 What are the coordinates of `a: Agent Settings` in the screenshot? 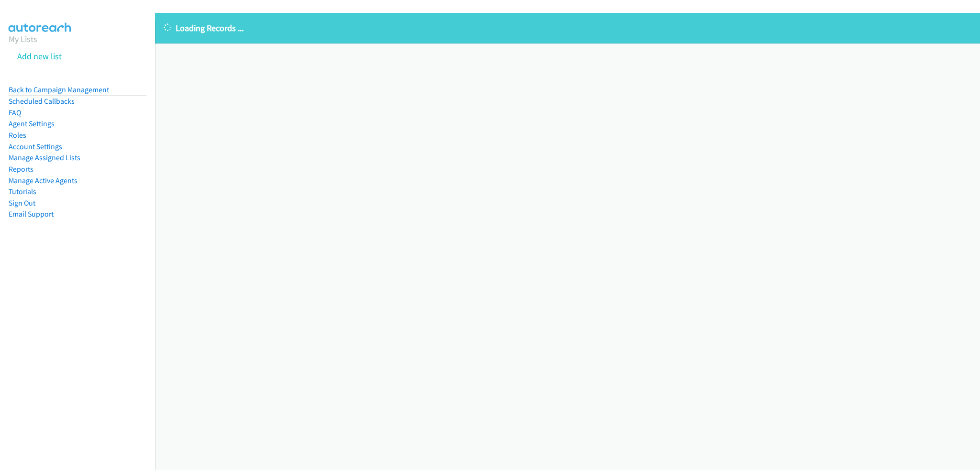 It's located at (32, 124).